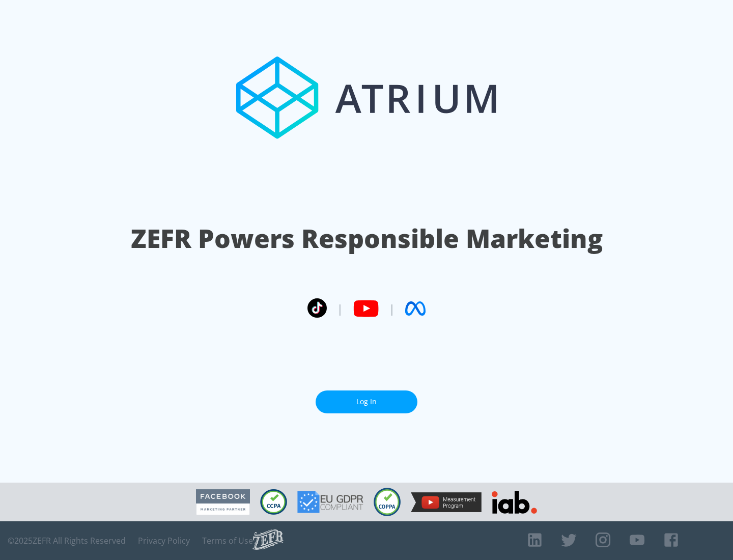 The width and height of the screenshot is (733, 560). What do you see at coordinates (366, 402) in the screenshot?
I see `a: Log In` at bounding box center [366, 402].